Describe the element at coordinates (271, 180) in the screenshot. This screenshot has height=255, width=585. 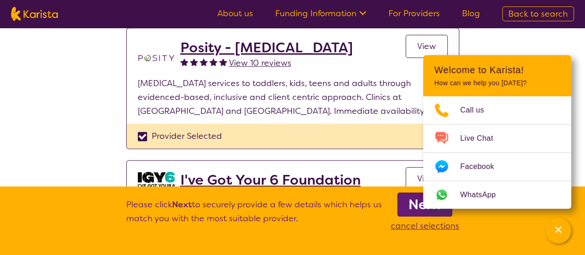
I see `h2: I've Got Your 6 Foundation` at that location.